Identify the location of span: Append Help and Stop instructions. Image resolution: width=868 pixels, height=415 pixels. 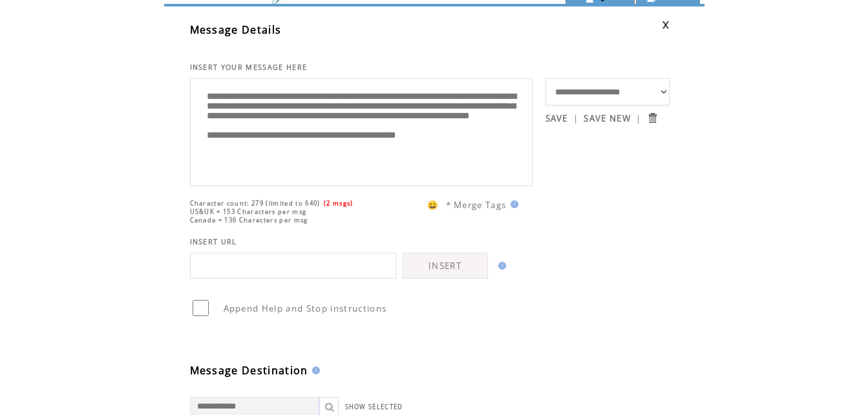
(305, 309).